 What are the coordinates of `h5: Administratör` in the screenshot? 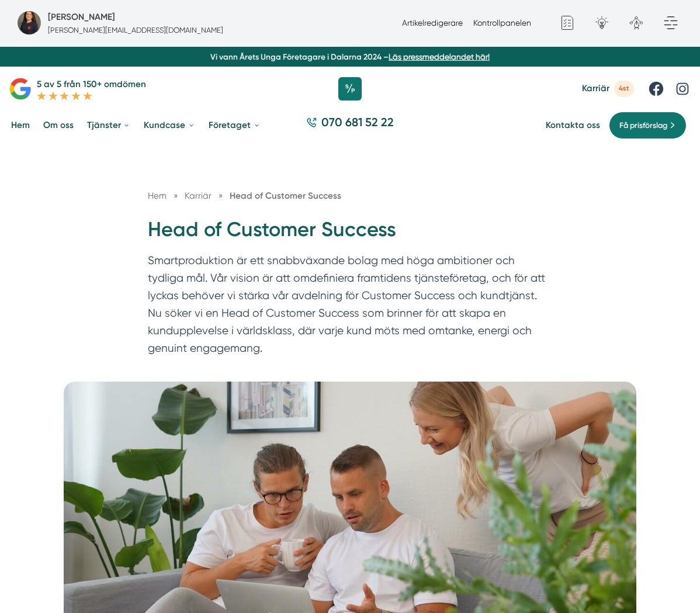 It's located at (81, 17).